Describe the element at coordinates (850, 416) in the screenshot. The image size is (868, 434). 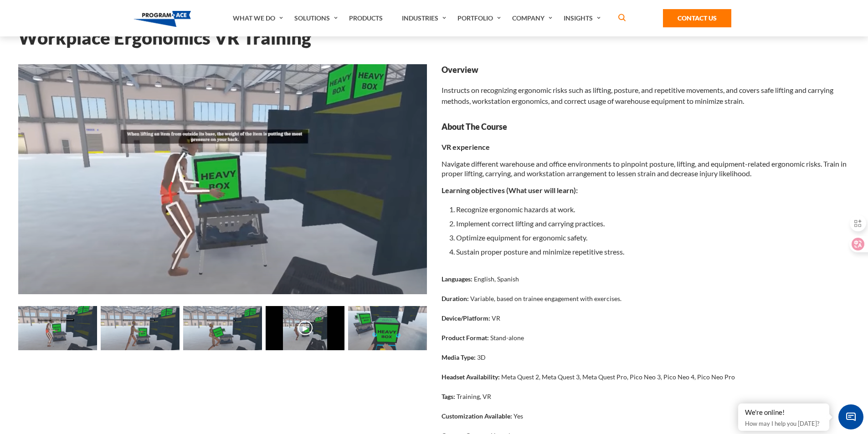
I see `span: Chat Widget` at that location.